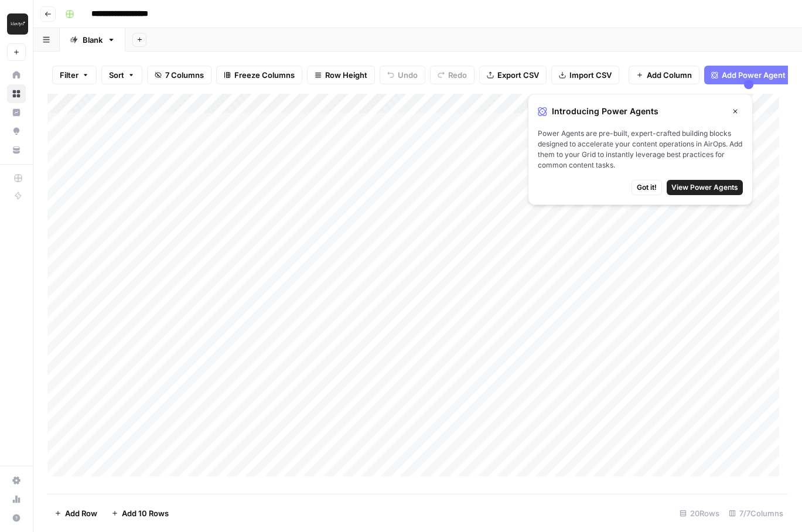 This screenshot has height=532, width=802. Describe the element at coordinates (585, 75) in the screenshot. I see `button: Import CSV` at that location.